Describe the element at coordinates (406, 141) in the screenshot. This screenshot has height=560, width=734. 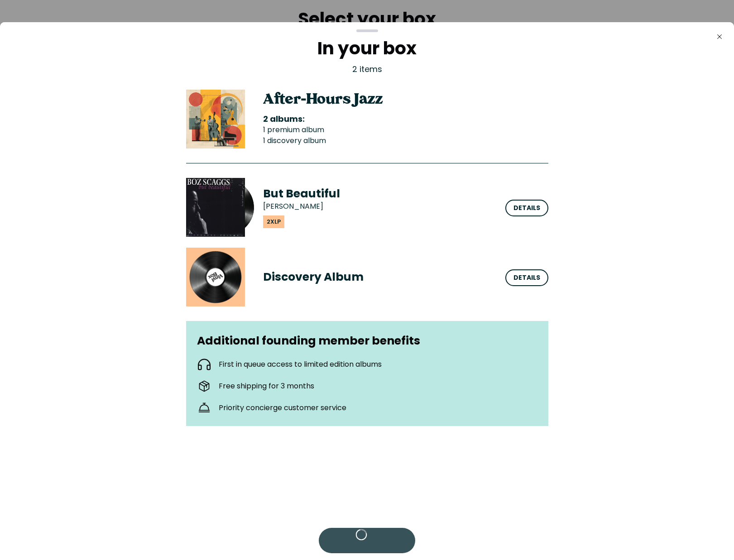
I see `li: 1 discovery album` at that location.